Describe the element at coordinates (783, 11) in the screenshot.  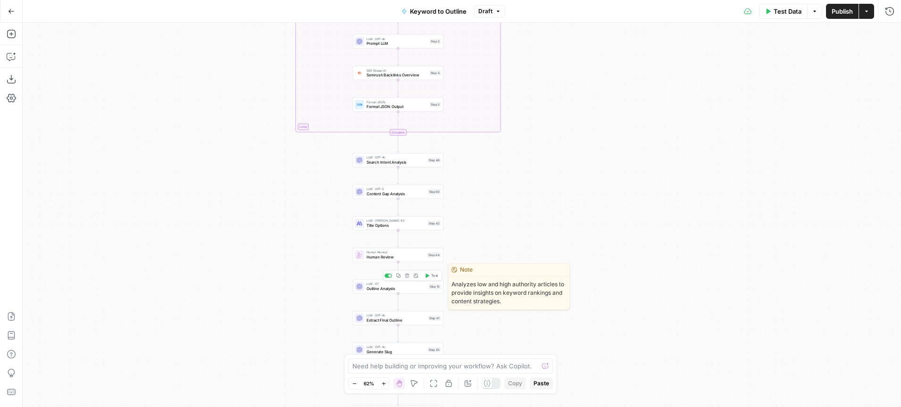
I see `button: Test Data` at that location.